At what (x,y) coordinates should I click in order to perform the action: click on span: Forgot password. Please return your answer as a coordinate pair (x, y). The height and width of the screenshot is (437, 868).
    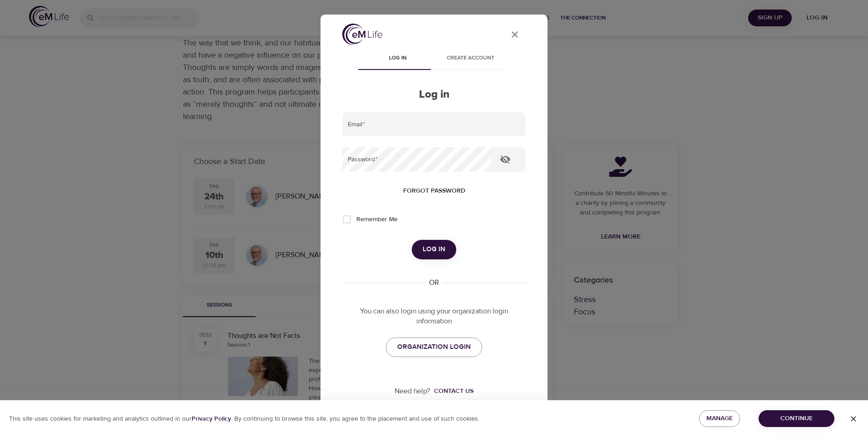
    Looking at the image, I should click on (434, 191).